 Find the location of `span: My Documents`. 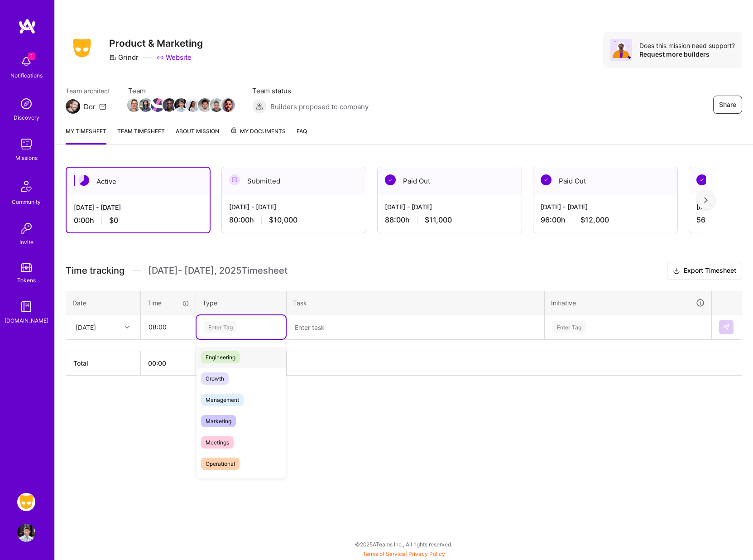

span: My Documents is located at coordinates (257, 132).